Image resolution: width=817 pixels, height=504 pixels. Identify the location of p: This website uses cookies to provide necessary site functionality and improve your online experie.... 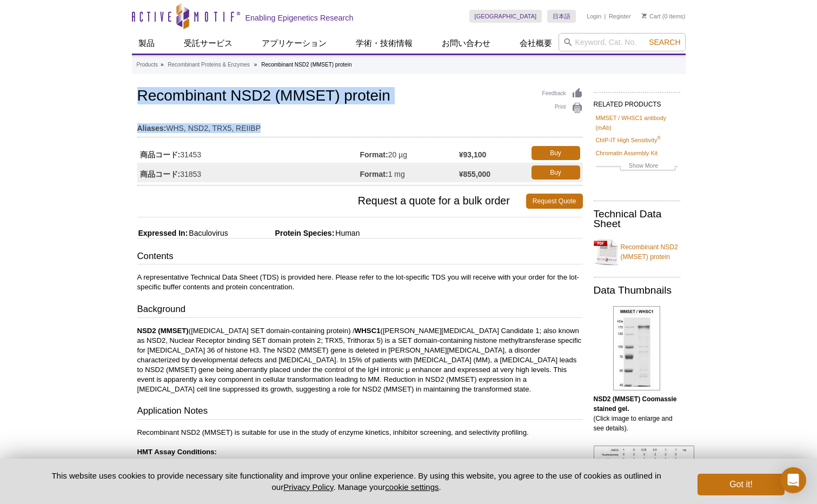
(357, 481).